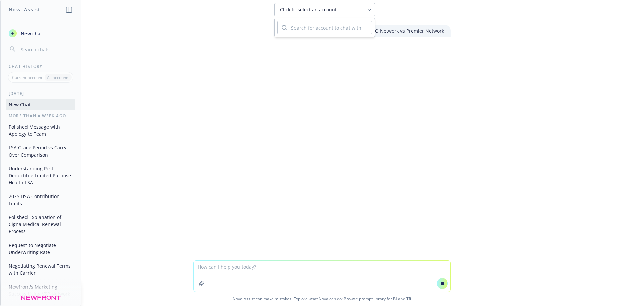 The height and width of the screenshot is (306, 644). Describe the element at coordinates (58, 77) in the screenshot. I see `p: All accounts` at that location.